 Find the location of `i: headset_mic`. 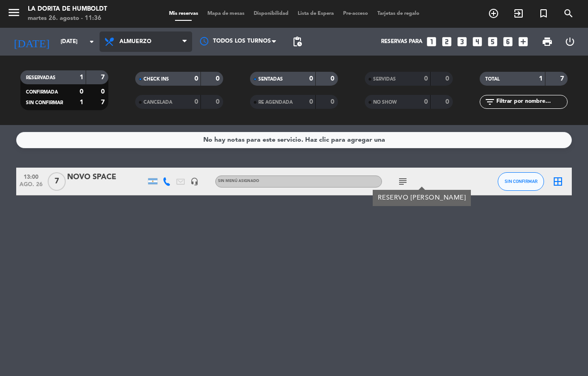

i: headset_mic is located at coordinates (194, 182).